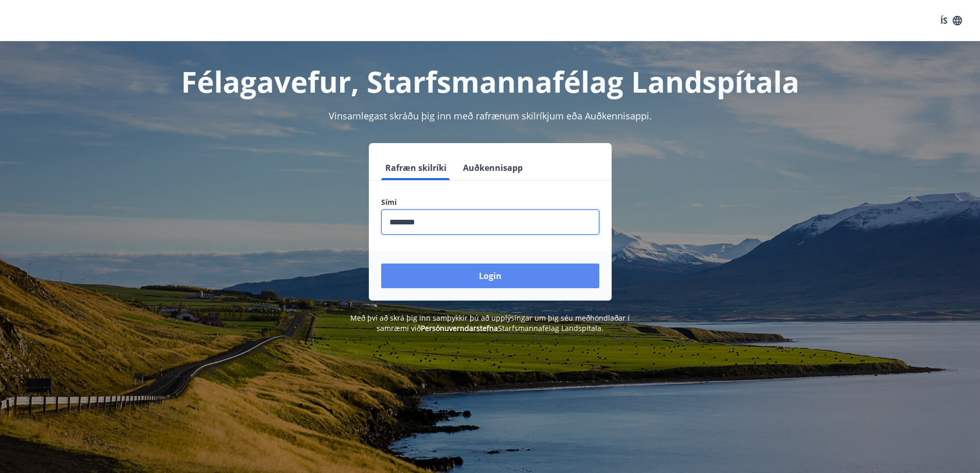 The width and height of the screenshot is (980, 473). I want to click on h1: Félagavefur, Starfsmannafélag Landspítala, so click(490, 81).